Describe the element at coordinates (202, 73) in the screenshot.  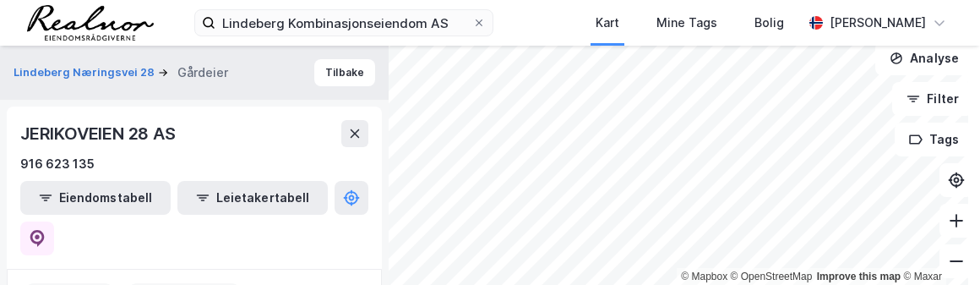
I see `div: Gårdeier` at that location.